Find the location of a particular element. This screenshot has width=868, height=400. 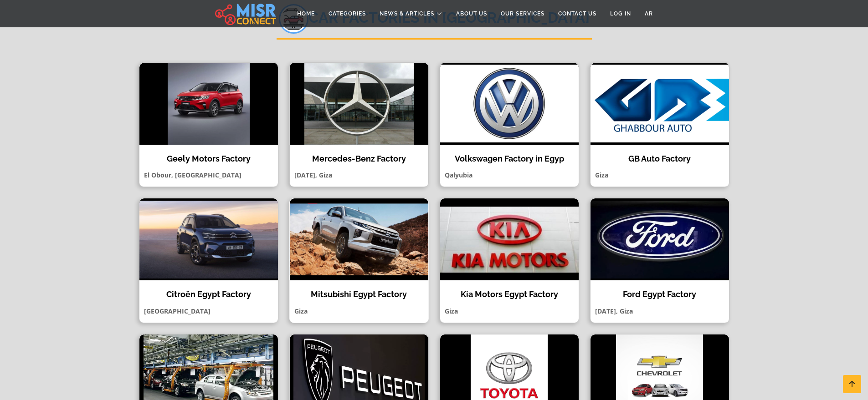

a: Kia Motors Egypt Factory Kia Motors Egypt Factory Giza is located at coordinates (509, 260).